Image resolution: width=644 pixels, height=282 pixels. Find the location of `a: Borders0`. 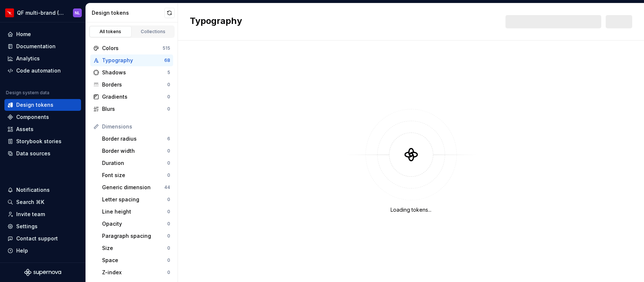

a: Borders0 is located at coordinates (132, 85).